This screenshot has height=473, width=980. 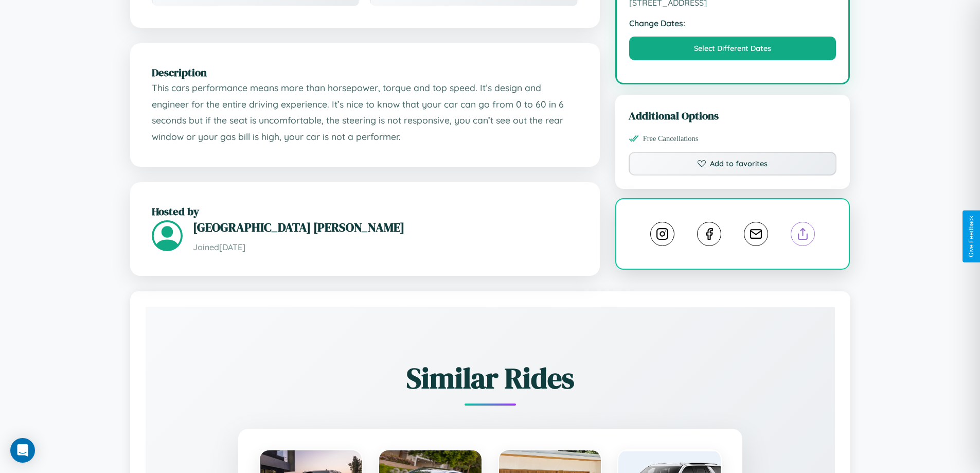 I want to click on button: Add to favorites, so click(x=733, y=163).